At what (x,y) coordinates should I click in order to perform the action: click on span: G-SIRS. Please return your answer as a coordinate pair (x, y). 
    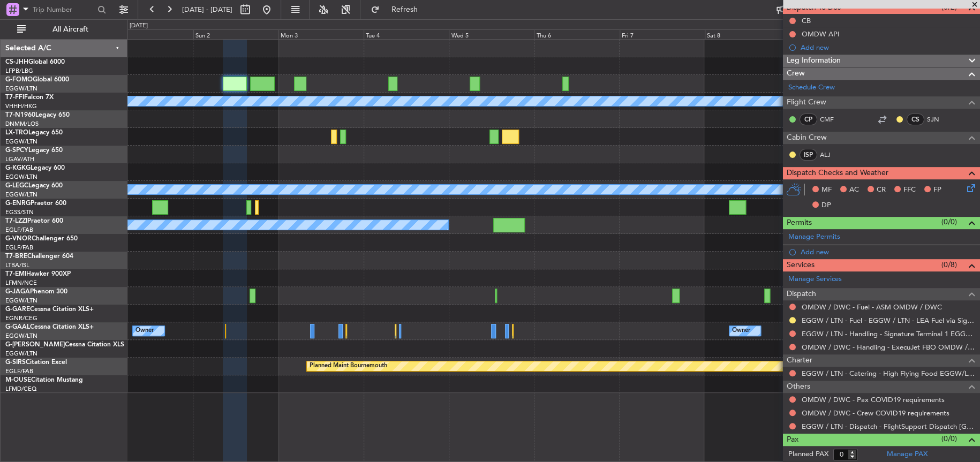
    Looking at the image, I should click on (16, 362).